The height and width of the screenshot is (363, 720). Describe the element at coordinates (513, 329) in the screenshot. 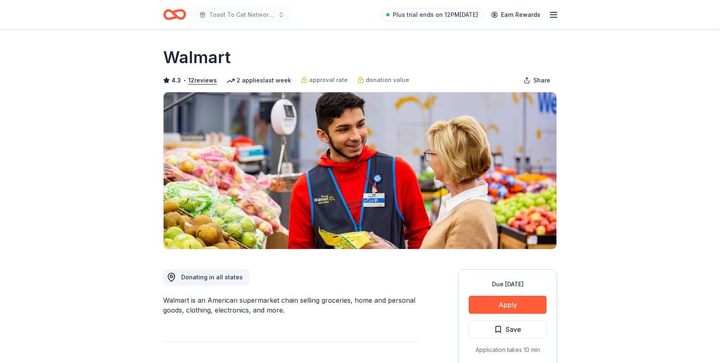

I see `span: Save` at that location.